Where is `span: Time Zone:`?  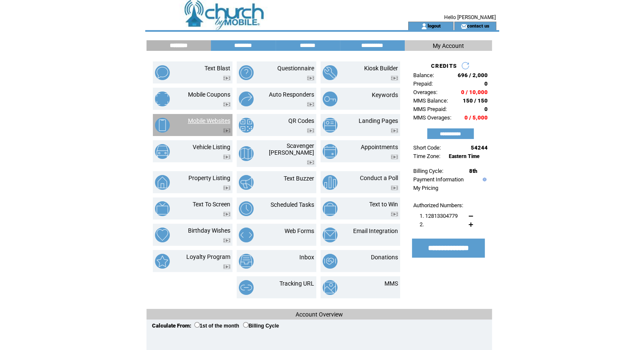 span: Time Zone: is located at coordinates (427, 156).